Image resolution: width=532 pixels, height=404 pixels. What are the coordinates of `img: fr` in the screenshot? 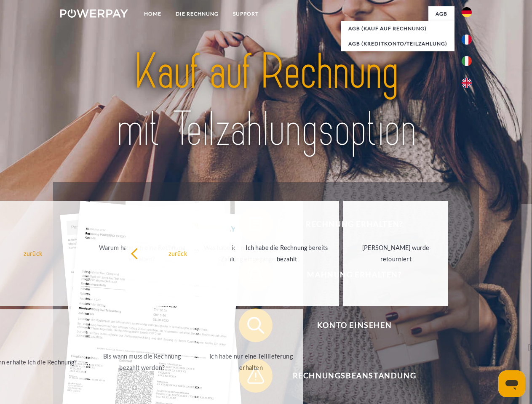 It's located at (467, 39).